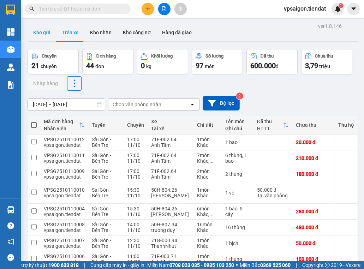 This screenshot has width=364, height=269. Describe the element at coordinates (193, 105) in the screenshot. I see `svg: open` at that location.